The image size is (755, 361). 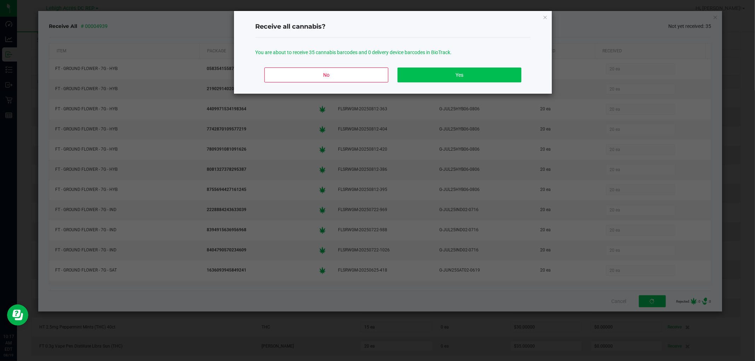 I want to click on button: No, so click(x=326, y=75).